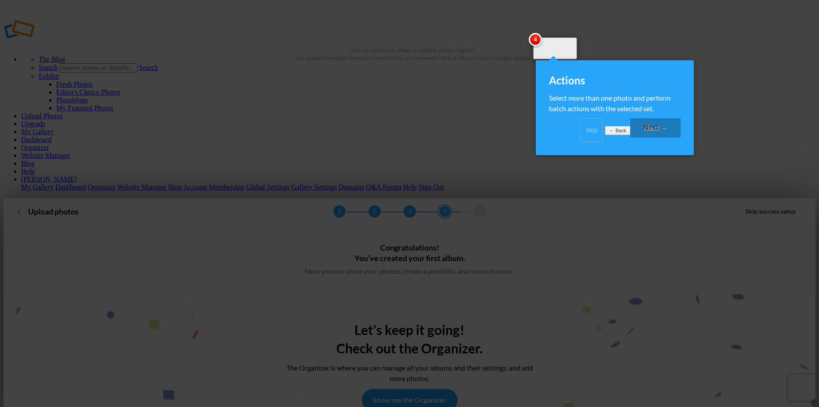 The image size is (819, 407). What do you see at coordinates (618, 130) in the screenshot?
I see `a: ← Back` at bounding box center [618, 130].